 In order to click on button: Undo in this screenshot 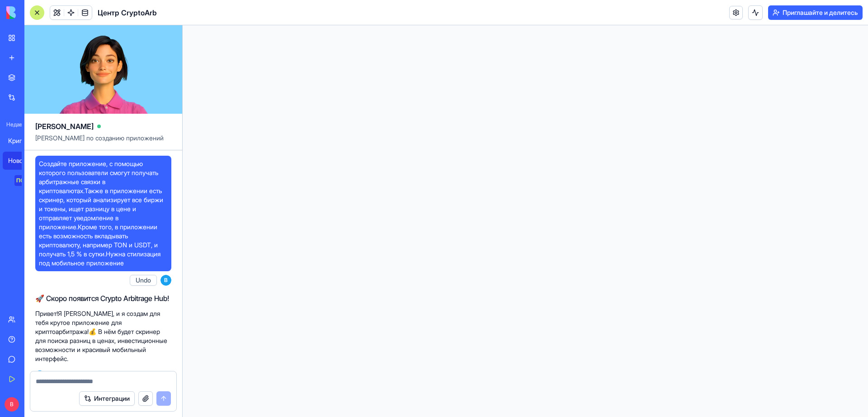, I will do `click(144, 280)`.